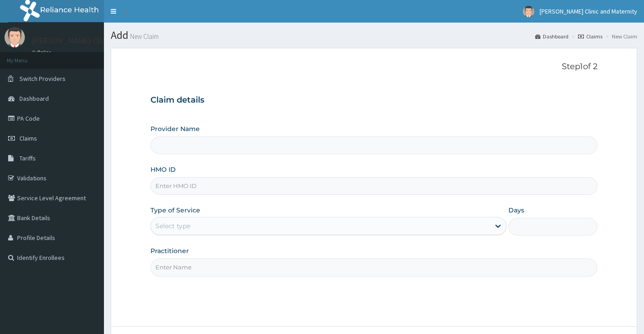 Image resolution: width=644 pixels, height=334 pixels. I want to click on a: Online, so click(42, 53).